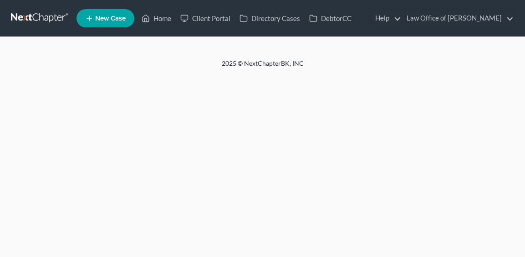 This screenshot has height=257, width=525. I want to click on a: Client Portal, so click(205, 18).